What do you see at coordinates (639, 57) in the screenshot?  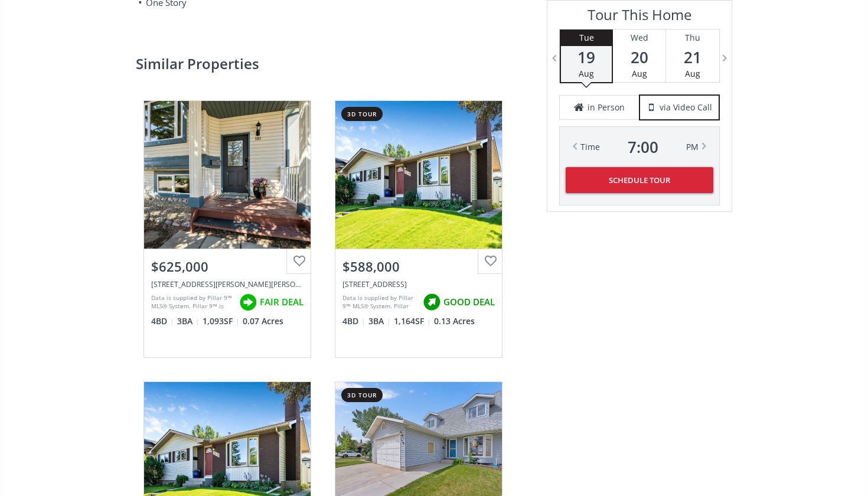 I see `span: 20` at bounding box center [639, 57].